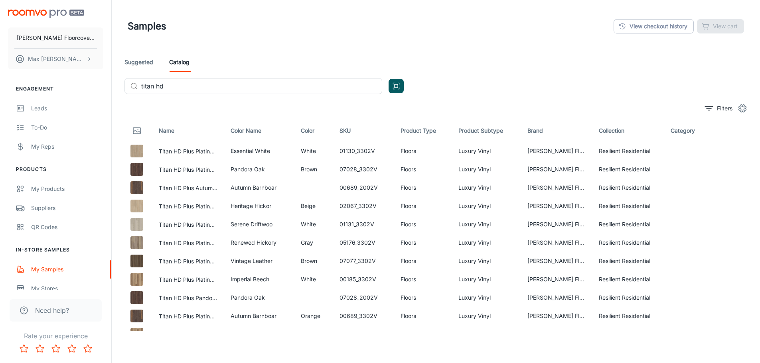 Image resolution: width=760 pixels, height=363 pixels. Describe the element at coordinates (363, 316) in the screenshot. I see `td: 00689_3302V` at that location.